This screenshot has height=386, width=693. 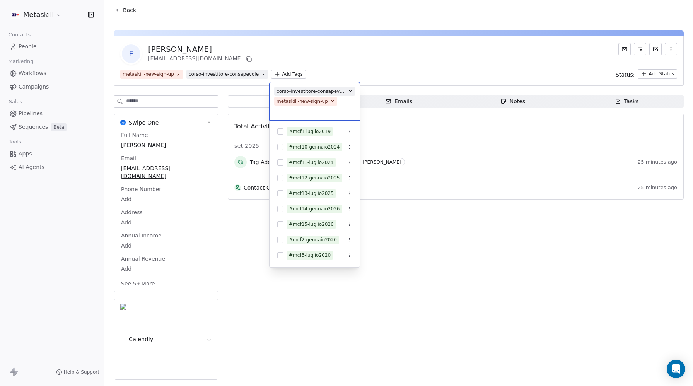 What do you see at coordinates (314, 178) in the screenshot?
I see `div: #mcf12-gennaio2025` at bounding box center [314, 178].